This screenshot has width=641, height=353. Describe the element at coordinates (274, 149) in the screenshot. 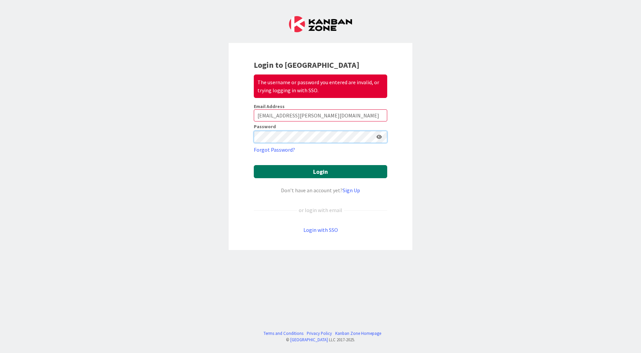

I see `a: Forgot Password?` at that location.